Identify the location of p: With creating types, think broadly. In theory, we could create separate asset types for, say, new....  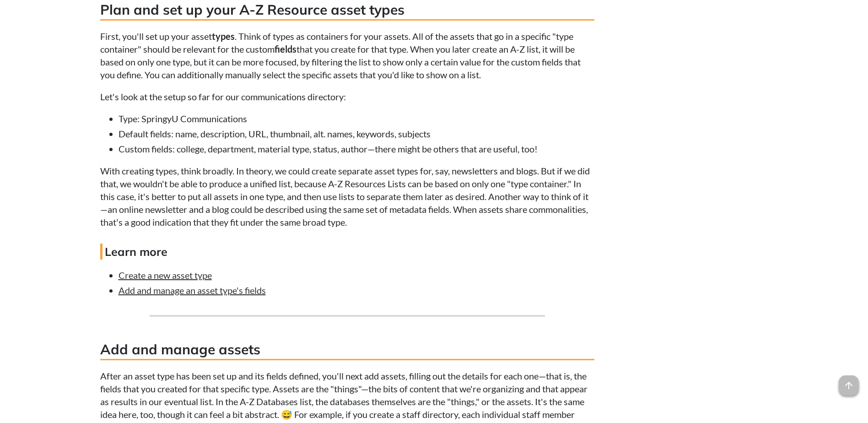
(348, 196).